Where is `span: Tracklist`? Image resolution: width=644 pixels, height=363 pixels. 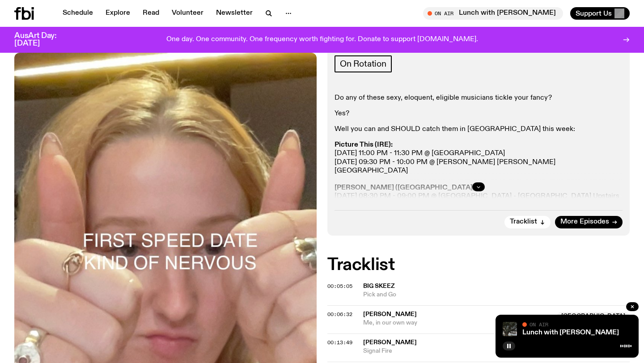
span: Tracklist is located at coordinates (523, 222).